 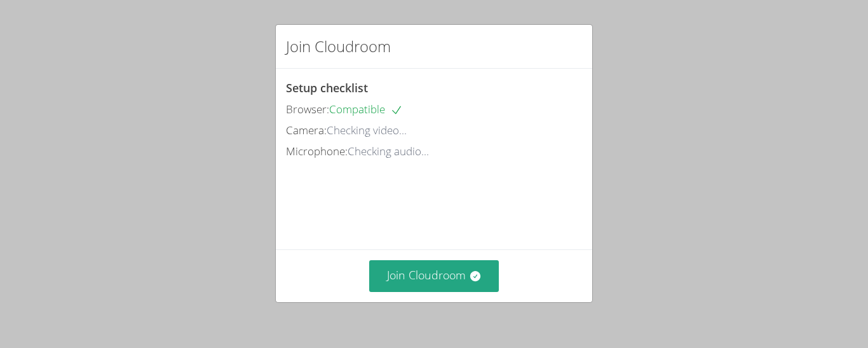 What do you see at coordinates (326, 88) in the screenshot?
I see `span: Setup checklist` at bounding box center [326, 88].